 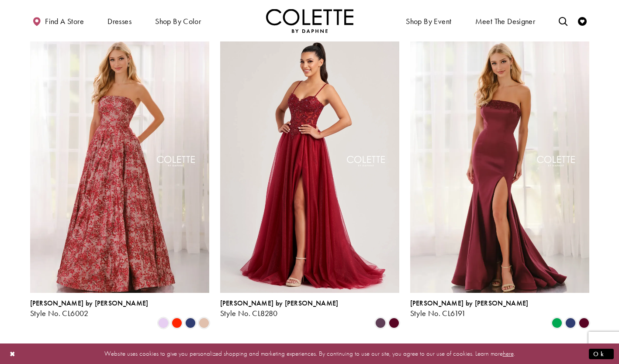 I want to click on a: Visit Colette by Daphne Style No. CL8280 Page, so click(x=310, y=162).